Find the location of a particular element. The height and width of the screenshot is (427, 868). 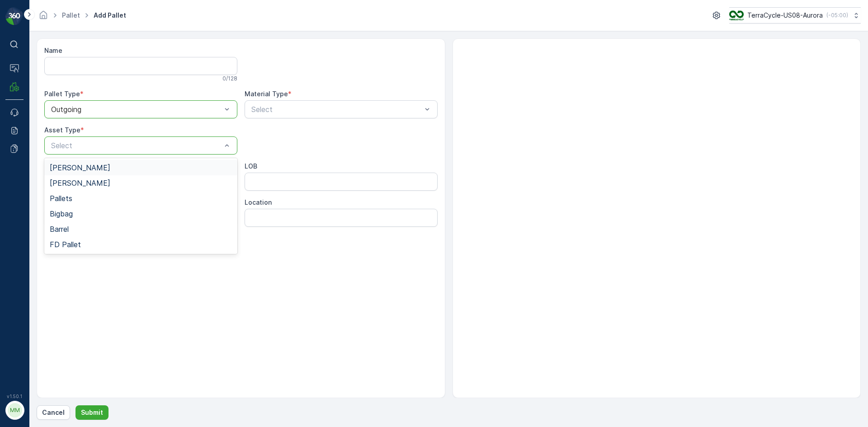

span: Pallets is located at coordinates (61, 198).